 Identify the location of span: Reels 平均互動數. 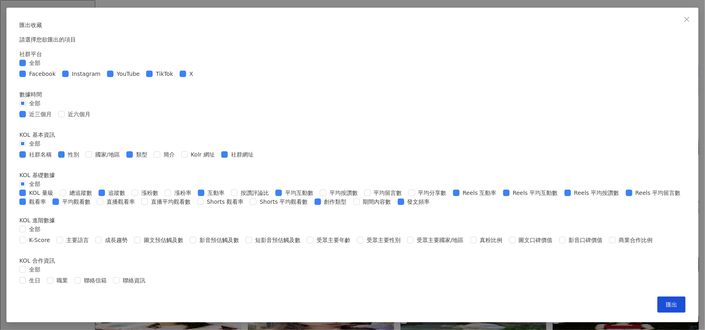
(536, 193).